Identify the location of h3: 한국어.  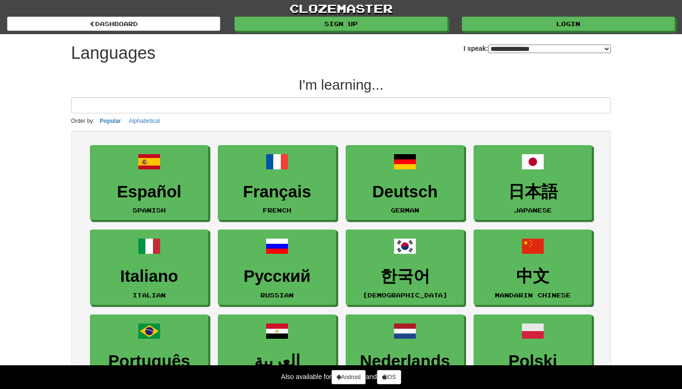
(405, 276).